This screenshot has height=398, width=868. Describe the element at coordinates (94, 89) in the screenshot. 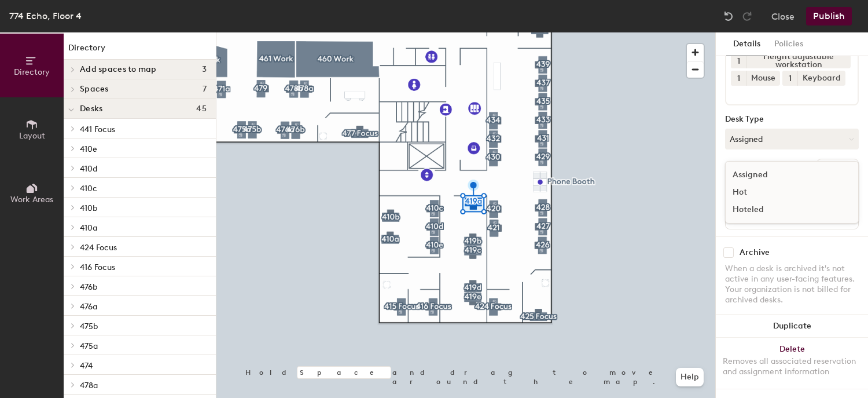

I see `span: Spaces` at that location.